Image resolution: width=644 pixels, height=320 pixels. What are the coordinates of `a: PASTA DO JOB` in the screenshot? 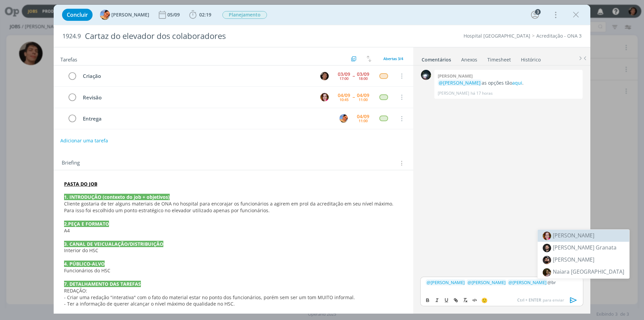 It's located at (81, 184).